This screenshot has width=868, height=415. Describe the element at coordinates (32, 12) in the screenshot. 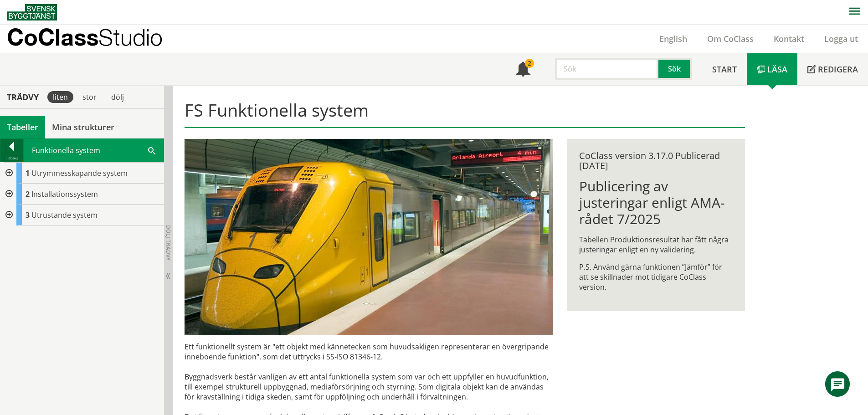

I see `img: Svensk Byggtjänst` at that location.